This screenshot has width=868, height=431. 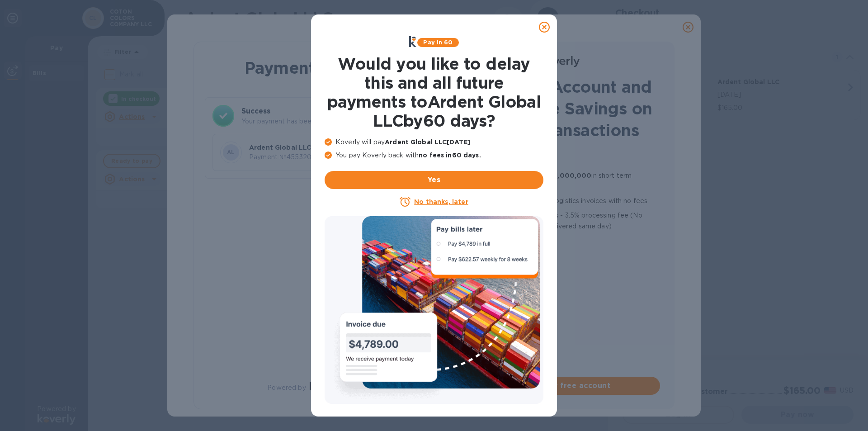 What do you see at coordinates (567, 201) in the screenshot?
I see `p: all logistics invoices with no fees` at bounding box center [567, 201].